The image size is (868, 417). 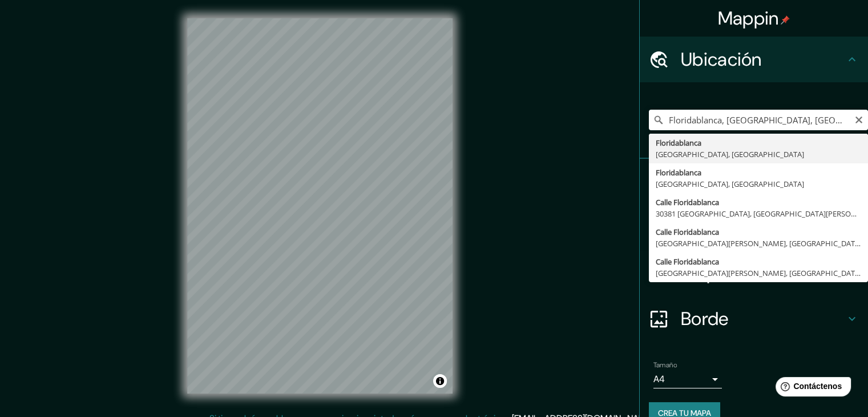 What do you see at coordinates (754, 59) in the screenshot?
I see `div: Ubicación` at bounding box center [754, 59].